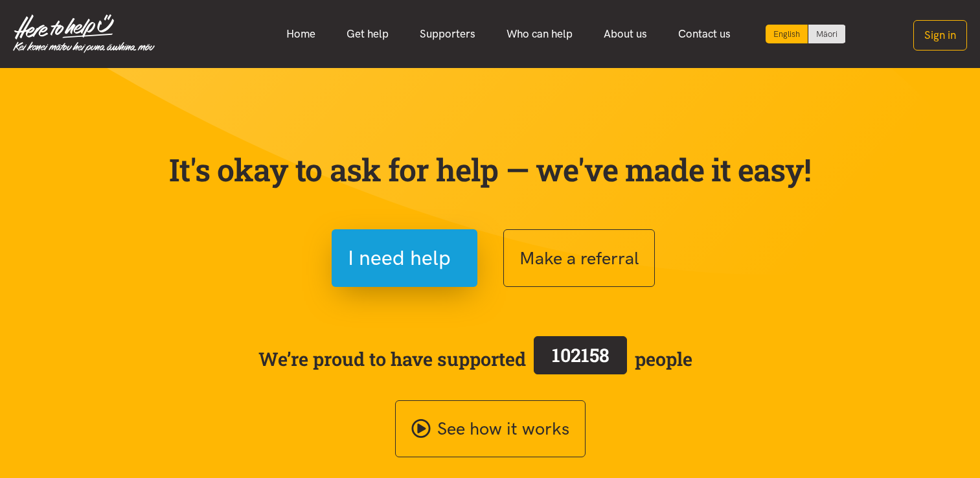 This screenshot has height=478, width=980. I want to click on a: See how it works, so click(490, 429).